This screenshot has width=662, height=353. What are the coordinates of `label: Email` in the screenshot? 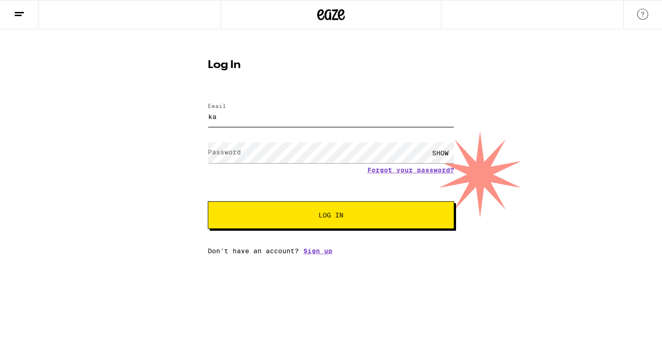 It's located at (217, 106).